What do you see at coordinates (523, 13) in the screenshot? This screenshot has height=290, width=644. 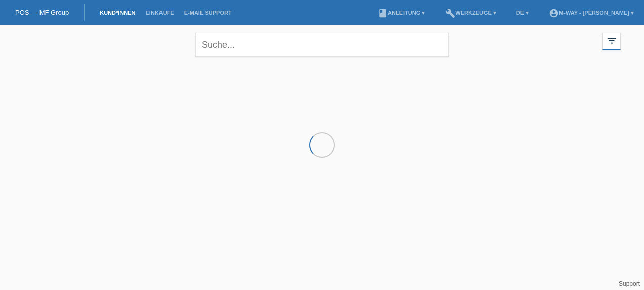 I see `a: DE ▾` at bounding box center [523, 13].